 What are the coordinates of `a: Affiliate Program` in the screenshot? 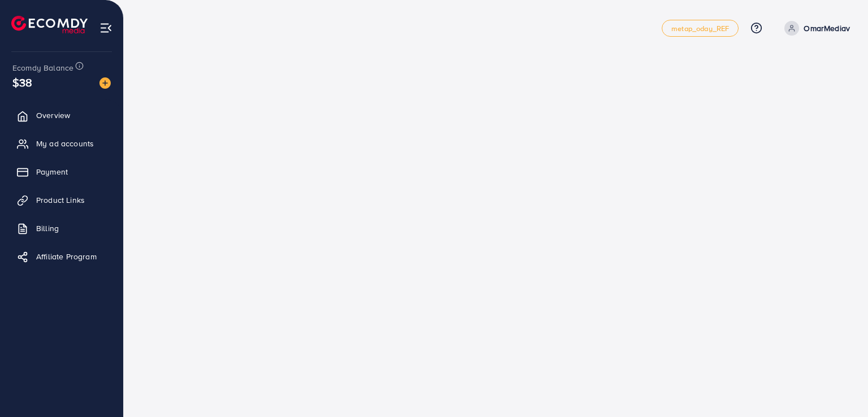 It's located at (62, 257).